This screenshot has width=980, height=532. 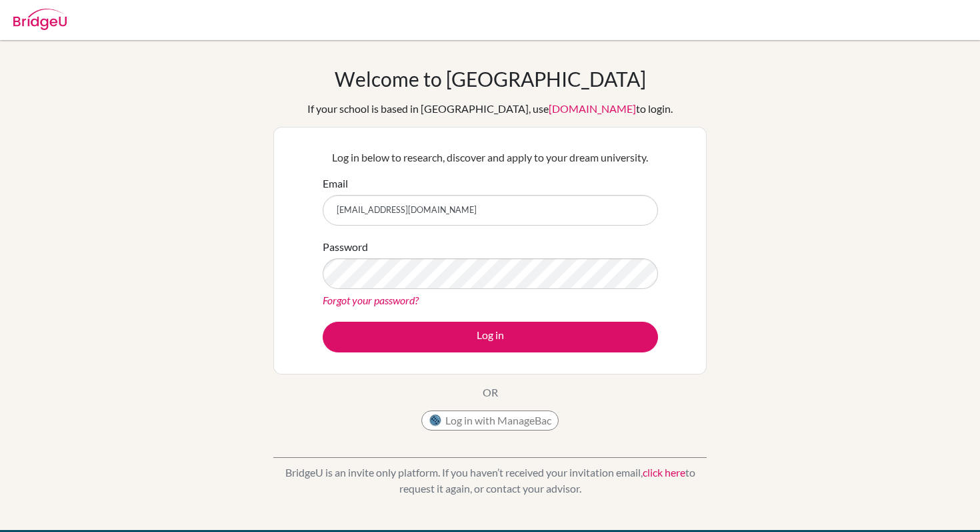 I want to click on button: Log in, so click(x=490, y=337).